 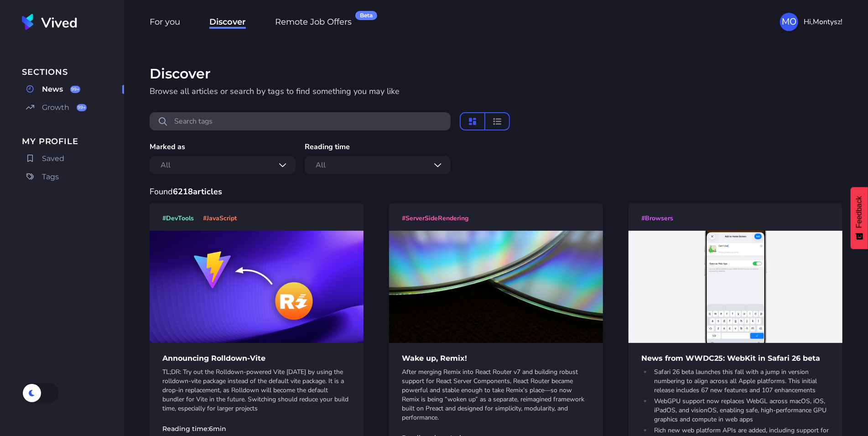 What do you see at coordinates (327, 147) in the screenshot?
I see `label: Reading time` at bounding box center [327, 147].